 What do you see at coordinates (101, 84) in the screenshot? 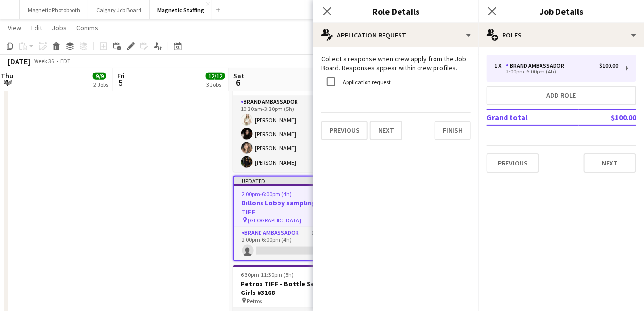
I see `div: 2 Jobs` at bounding box center [101, 84].